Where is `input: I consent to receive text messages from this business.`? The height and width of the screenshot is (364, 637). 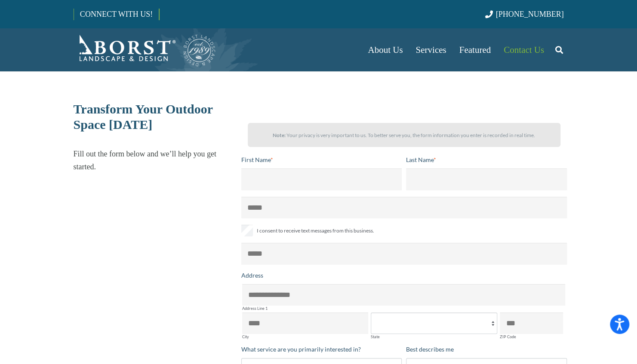
input: I consent to receive text messages from this business. is located at coordinates (247, 230).